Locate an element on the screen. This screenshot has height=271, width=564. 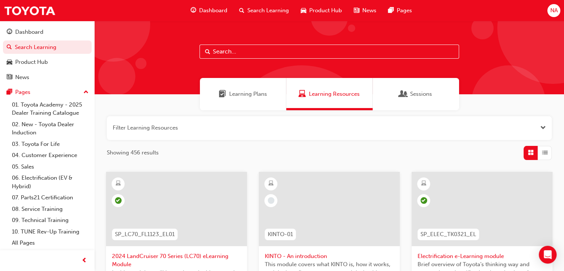
span: learningRecordVerb_NONE-icon is located at coordinates (271, 200).